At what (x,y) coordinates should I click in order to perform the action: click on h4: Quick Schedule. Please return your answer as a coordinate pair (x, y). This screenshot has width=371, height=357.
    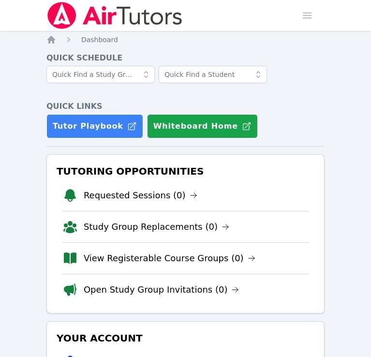
    Looking at the image, I should click on (185, 58).